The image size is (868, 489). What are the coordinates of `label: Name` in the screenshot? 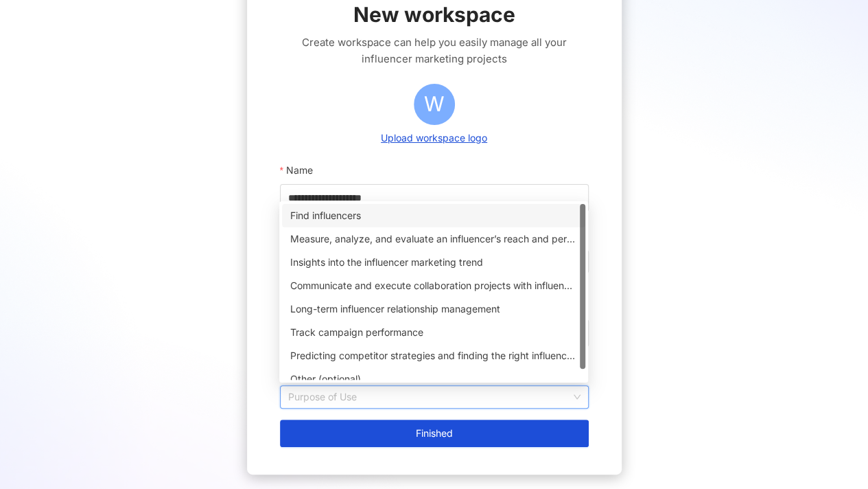 It's located at (302, 170).